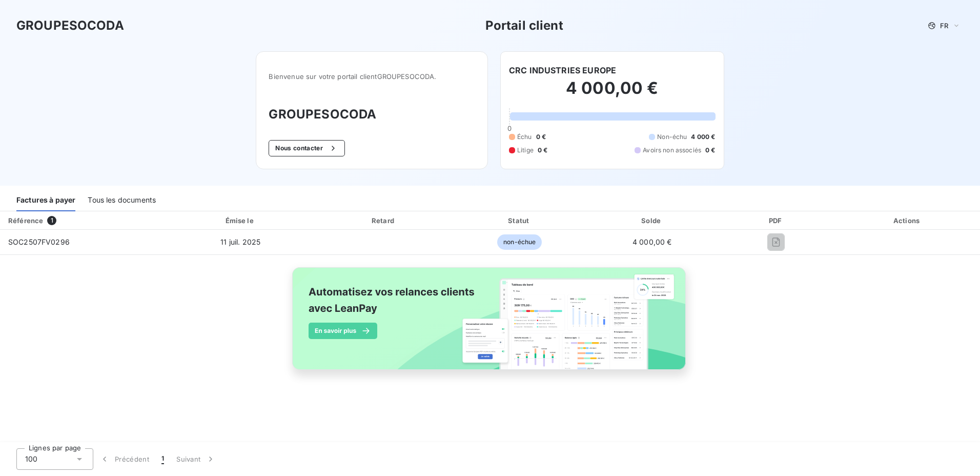  Describe the element at coordinates (241, 220) in the screenshot. I see `div: Émise le` at that location.